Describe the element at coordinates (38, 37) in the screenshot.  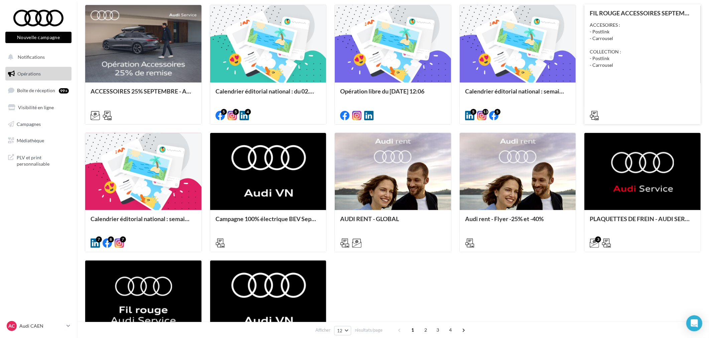
I see `button: Nouvelle campagne` at that location.